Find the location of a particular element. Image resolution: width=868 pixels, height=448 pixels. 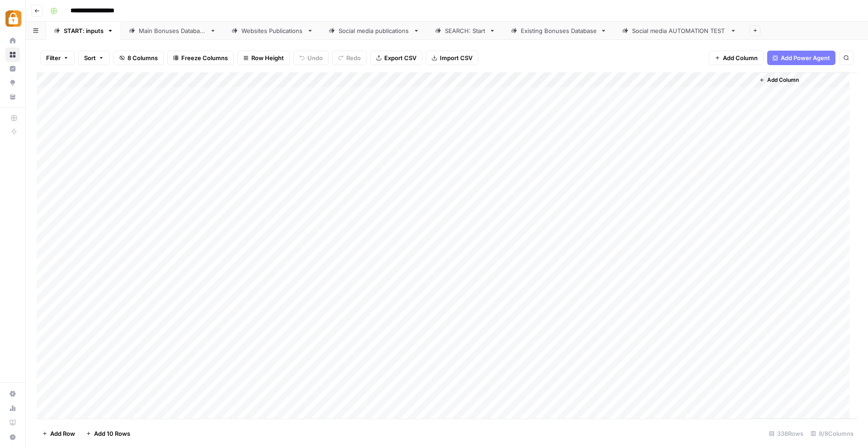

a: Home is located at coordinates (12, 41).